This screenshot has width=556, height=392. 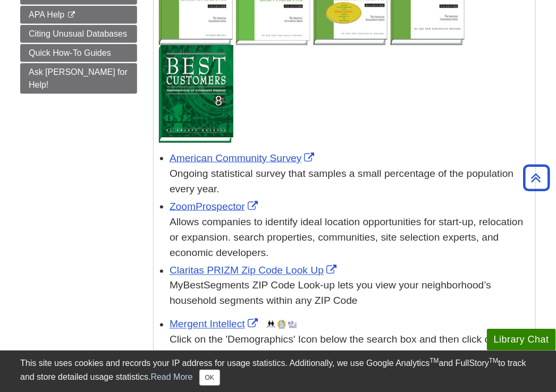 I want to click on span: Quick How-To Guides, so click(x=70, y=53).